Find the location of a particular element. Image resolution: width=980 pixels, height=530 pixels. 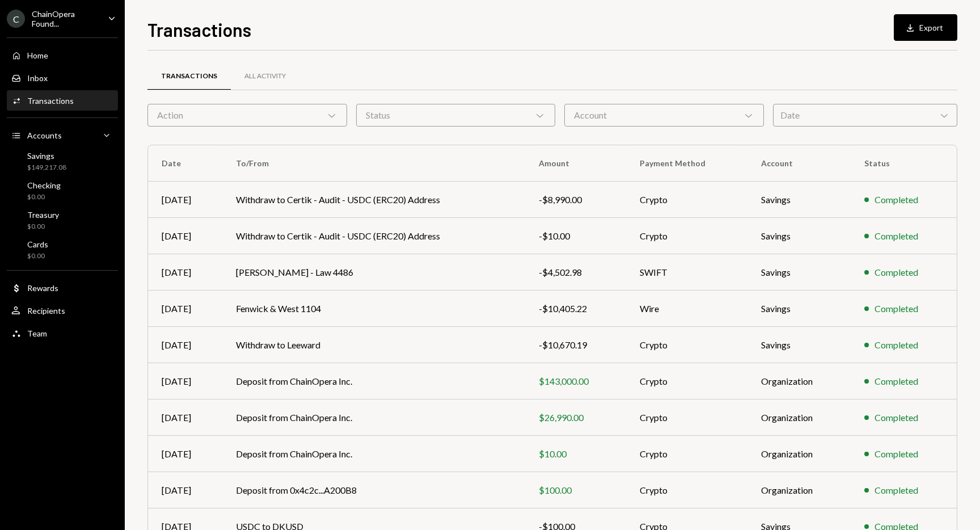

th: Date is located at coordinates (185, 163).